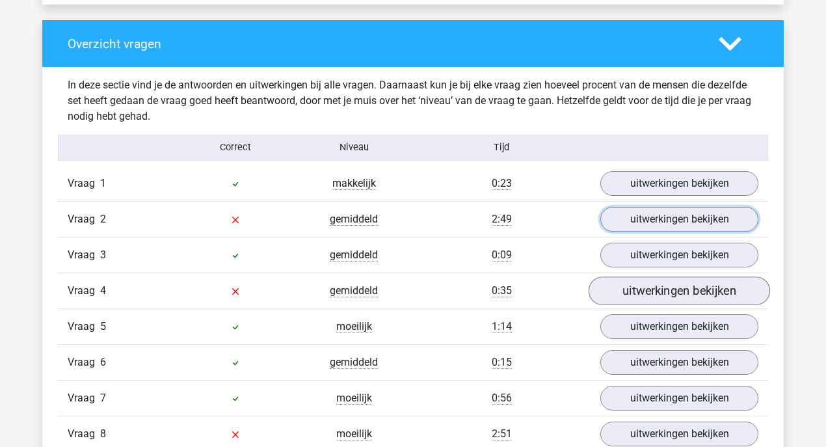 The image size is (826, 447). Describe the element at coordinates (103, 433) in the screenshot. I see `span: 8` at that location.